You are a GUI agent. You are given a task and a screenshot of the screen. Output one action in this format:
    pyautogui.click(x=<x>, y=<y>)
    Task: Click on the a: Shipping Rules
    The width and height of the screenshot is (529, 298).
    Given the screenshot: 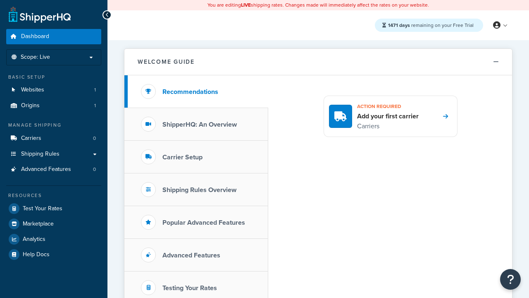 What is the action you would take?
    pyautogui.click(x=54, y=154)
    